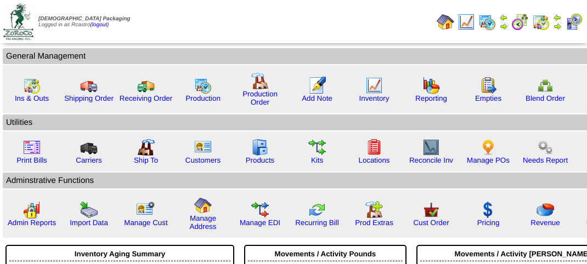 This screenshot has height=264, width=587. Describe the element at coordinates (545, 86) in the screenshot. I see `img: network.png` at that location.